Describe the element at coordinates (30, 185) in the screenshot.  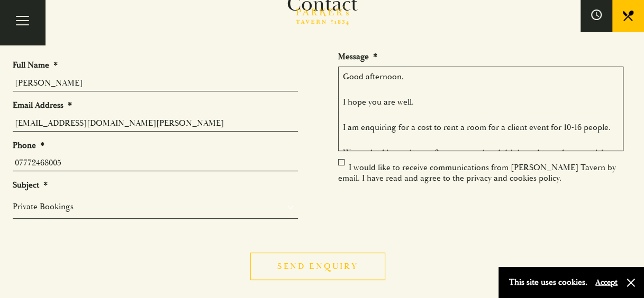
I see `label: Subject` at that location.